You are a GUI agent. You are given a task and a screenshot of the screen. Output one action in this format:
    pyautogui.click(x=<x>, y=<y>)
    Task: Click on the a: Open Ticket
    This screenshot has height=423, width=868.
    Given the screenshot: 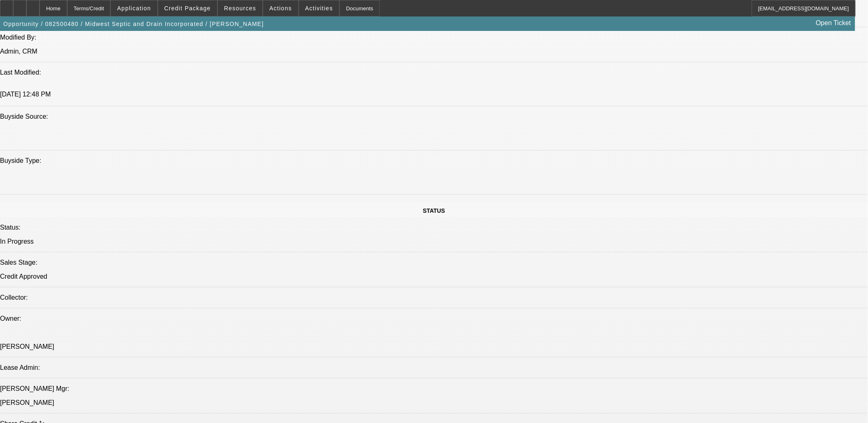 What is the action you would take?
    pyautogui.click(x=833, y=23)
    